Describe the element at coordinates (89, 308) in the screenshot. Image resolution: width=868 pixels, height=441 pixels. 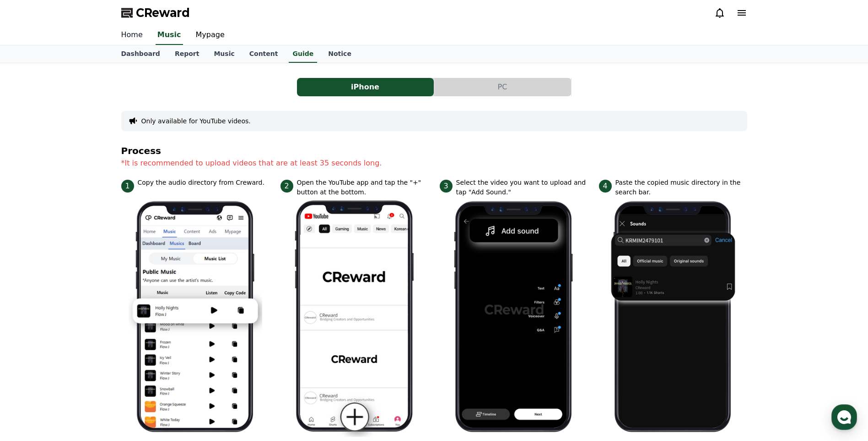
I see `span: Messages` at that location.